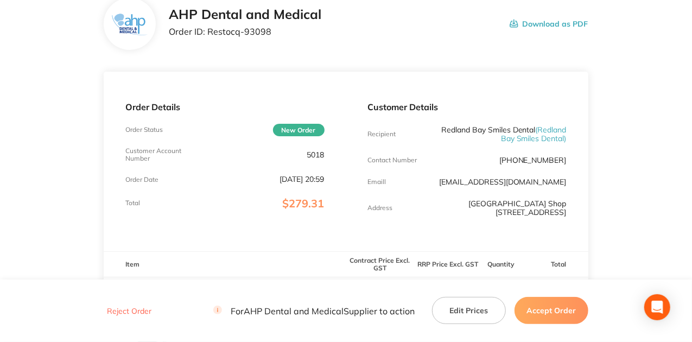 This screenshot has height=342, width=692. Describe the element at coordinates (303, 203) in the screenshot. I see `span: $279.31` at that location.